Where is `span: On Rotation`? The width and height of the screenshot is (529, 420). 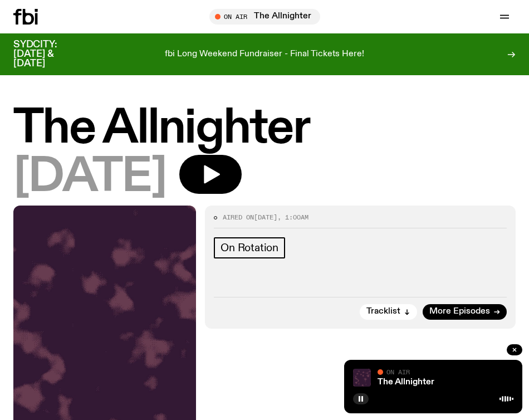 span: On Rotation is located at coordinates (249, 248).